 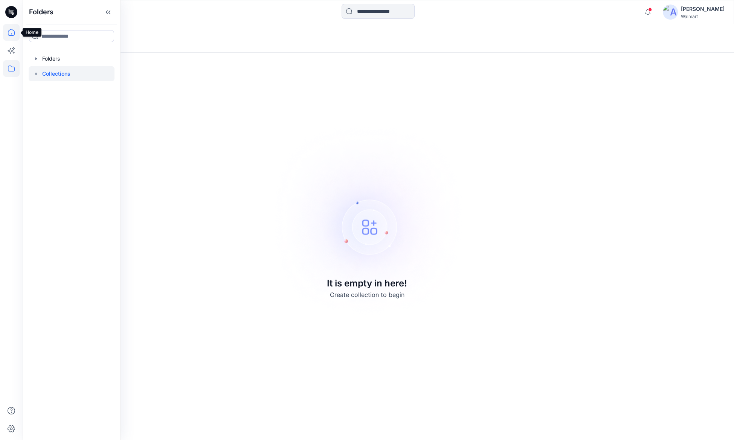 What do you see at coordinates (367, 283) in the screenshot?
I see `p: It is empty in here!` at bounding box center [367, 283].